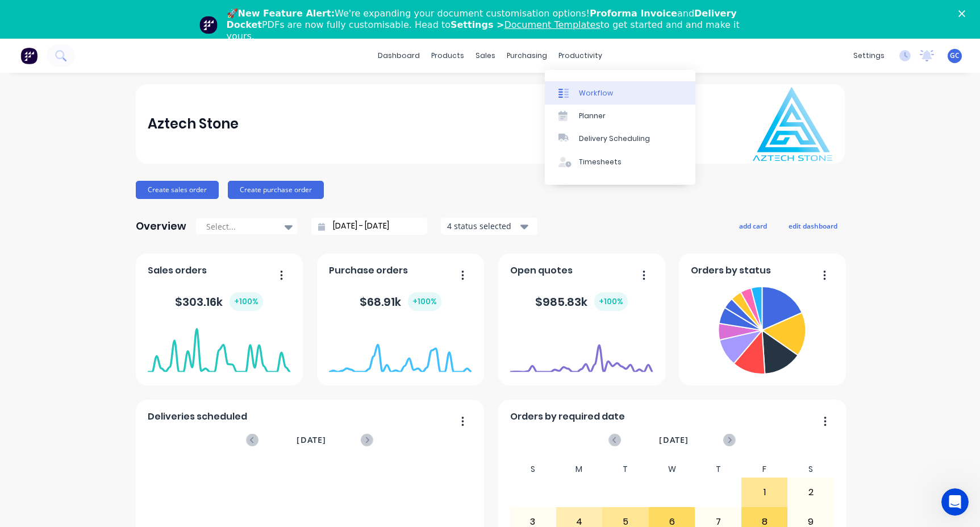  I want to click on b: Settings >, so click(525, 25).